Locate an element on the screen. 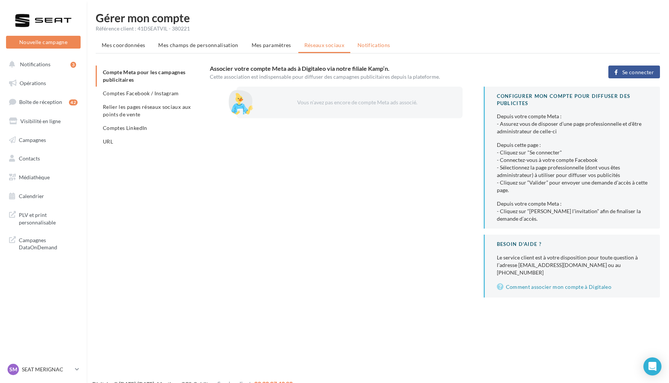 The width and height of the screenshot is (669, 383). p: SEAT MERIGNAC is located at coordinates (47, 370).